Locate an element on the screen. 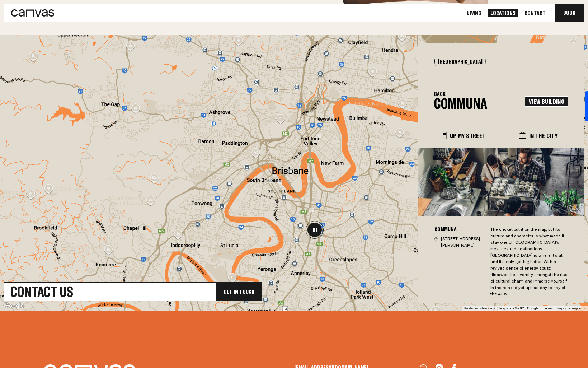 This screenshot has width=588, height=368. div: Get In Touch is located at coordinates (239, 292).